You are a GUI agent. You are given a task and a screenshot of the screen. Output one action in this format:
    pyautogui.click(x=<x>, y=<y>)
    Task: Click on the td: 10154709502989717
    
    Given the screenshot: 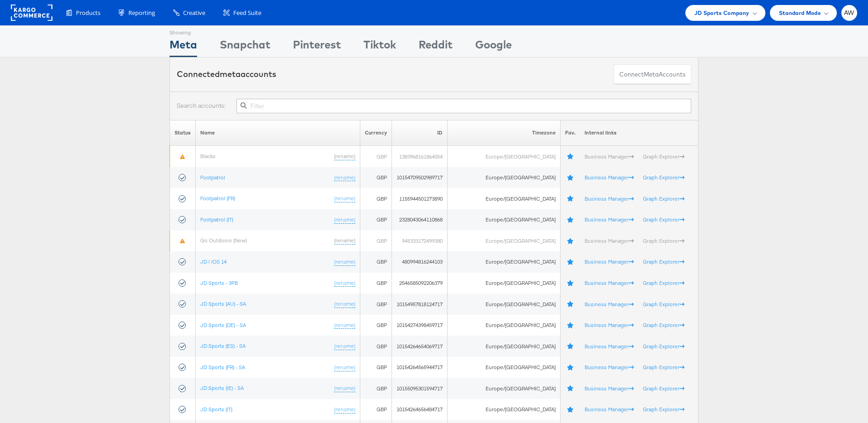 What is the action you would take?
    pyautogui.click(x=420, y=177)
    